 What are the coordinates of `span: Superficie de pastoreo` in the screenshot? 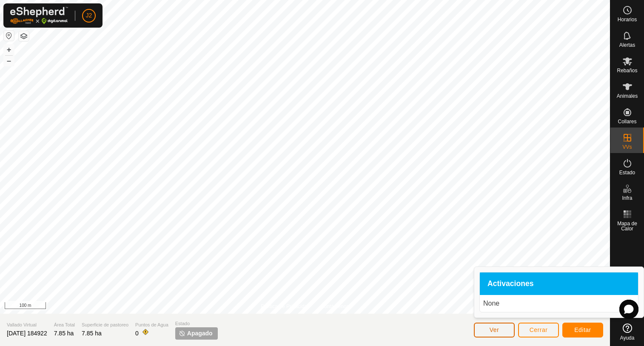 It's located at (105, 325).